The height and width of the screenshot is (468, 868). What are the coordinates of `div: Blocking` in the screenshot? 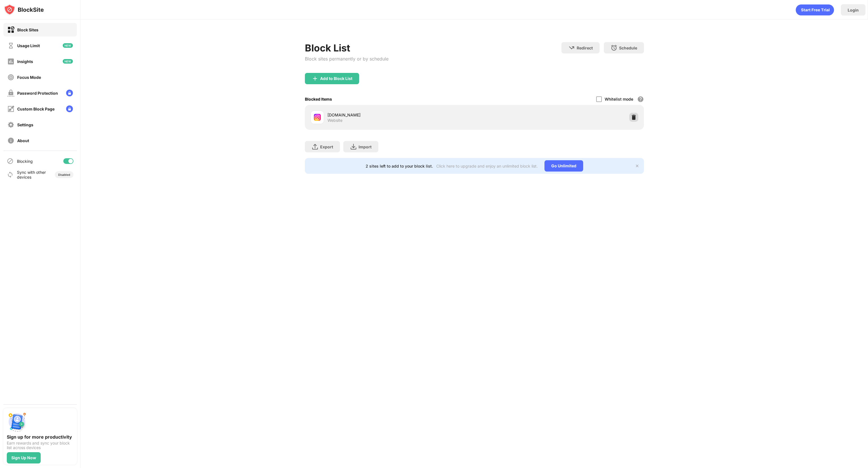 It's located at (25, 161).